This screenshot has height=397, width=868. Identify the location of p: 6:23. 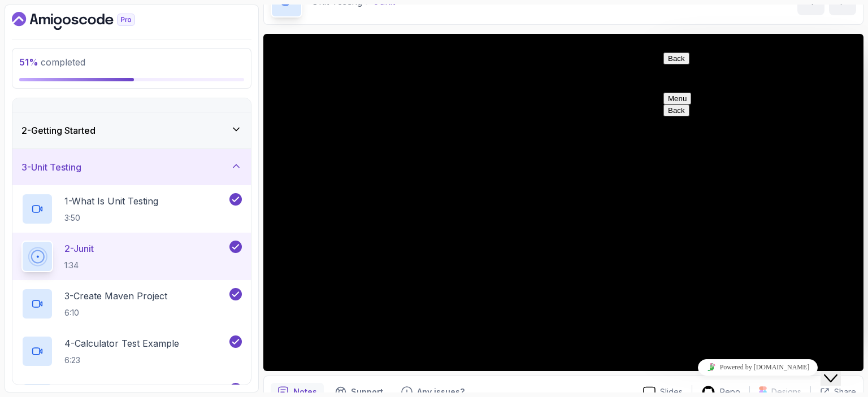
(121, 360).